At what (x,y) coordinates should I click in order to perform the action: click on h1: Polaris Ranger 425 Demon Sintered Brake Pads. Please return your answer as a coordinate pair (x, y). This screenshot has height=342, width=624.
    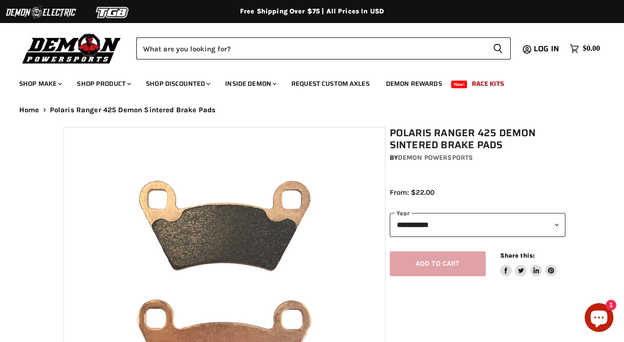
    Looking at the image, I should click on (477, 139).